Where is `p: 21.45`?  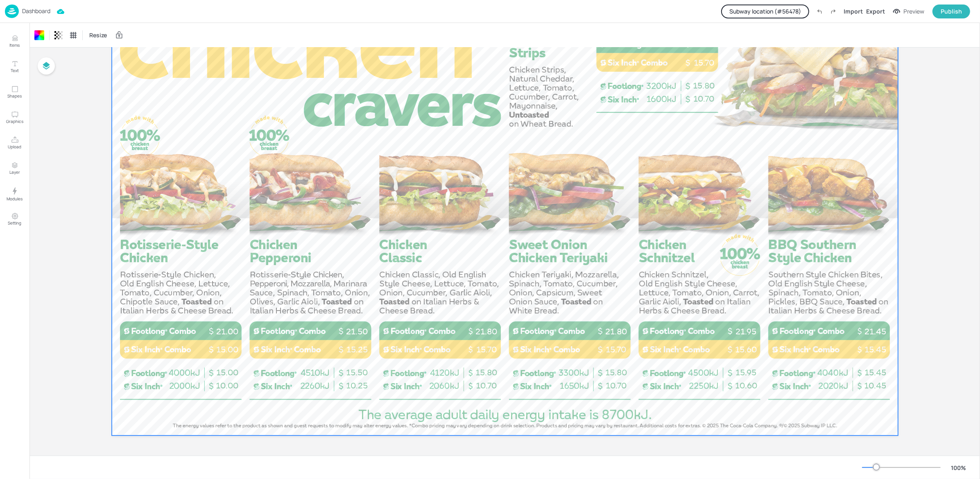 p: 21.45 is located at coordinates (875, 331).